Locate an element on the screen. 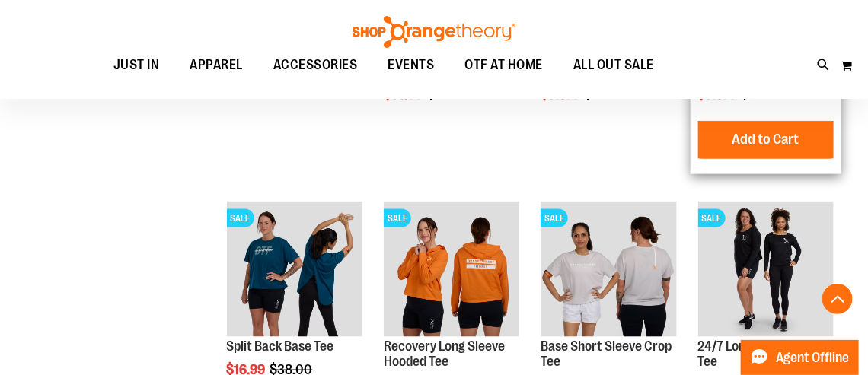 The width and height of the screenshot is (868, 375). img: Shop Orangetheory is located at coordinates (434, 32).